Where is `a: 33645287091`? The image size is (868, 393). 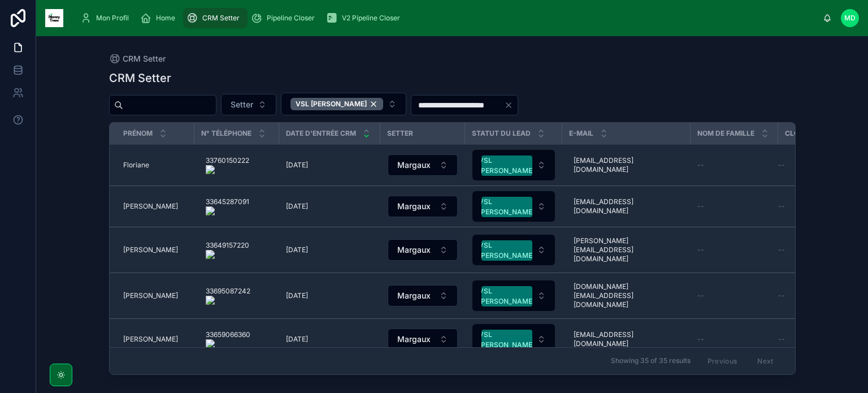 a: 33645287091 is located at coordinates (237, 206).